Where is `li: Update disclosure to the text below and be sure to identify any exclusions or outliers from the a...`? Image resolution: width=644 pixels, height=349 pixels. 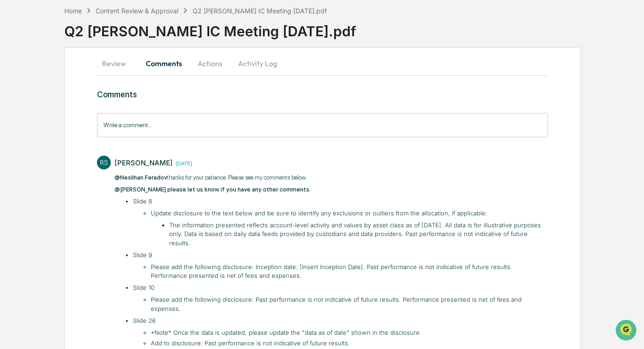 li: Update disclosure to the text below and be sure to identify any exclusions or outliers from the a... is located at coordinates (349, 228).